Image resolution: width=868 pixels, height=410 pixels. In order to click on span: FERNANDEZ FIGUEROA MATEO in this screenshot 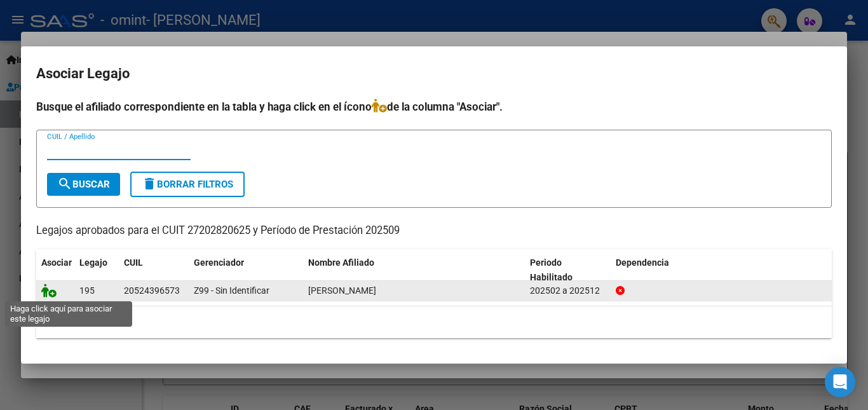, I will do `click(341, 291)`.